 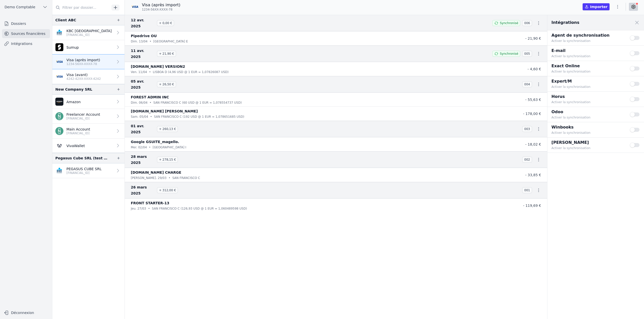 What do you see at coordinates (167, 190) in the screenshot?
I see `span: + 312,00 €` at bounding box center [167, 190].